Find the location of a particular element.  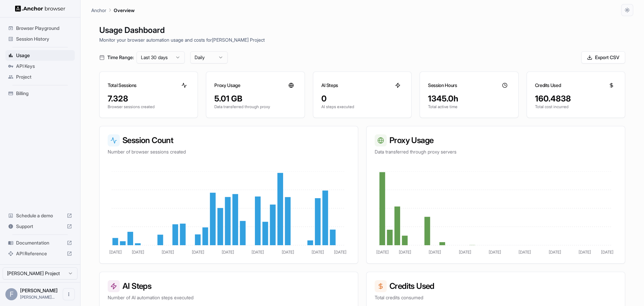

div: API Keys is located at coordinates (40, 66).